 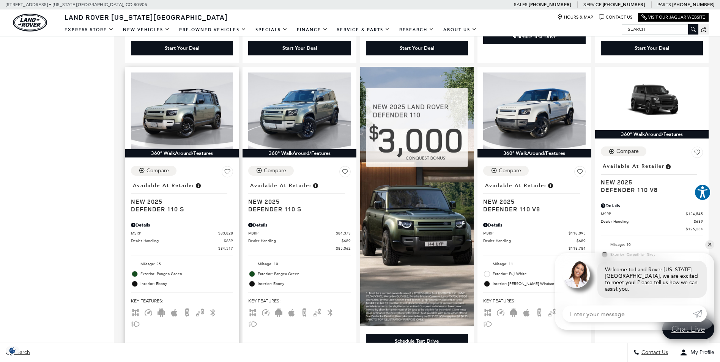 I want to click on span: Sales, so click(x=521, y=5).